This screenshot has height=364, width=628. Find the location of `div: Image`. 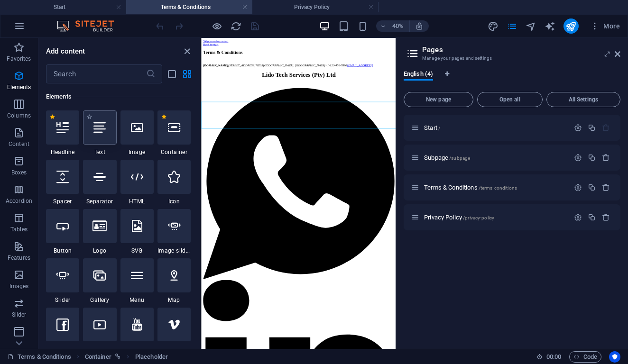

div: Image is located at coordinates (137, 133).